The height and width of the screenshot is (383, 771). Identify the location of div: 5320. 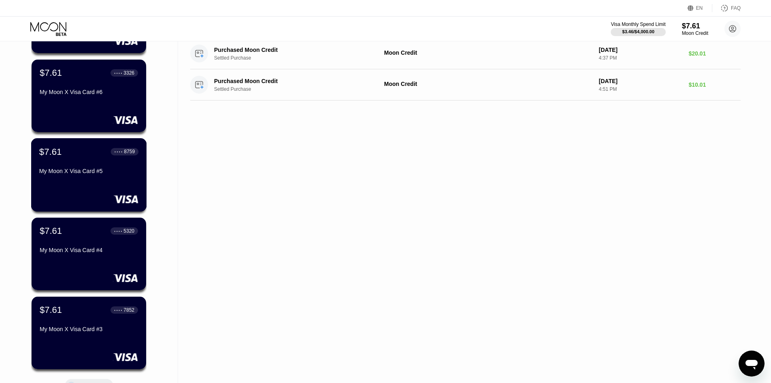
(129, 231).